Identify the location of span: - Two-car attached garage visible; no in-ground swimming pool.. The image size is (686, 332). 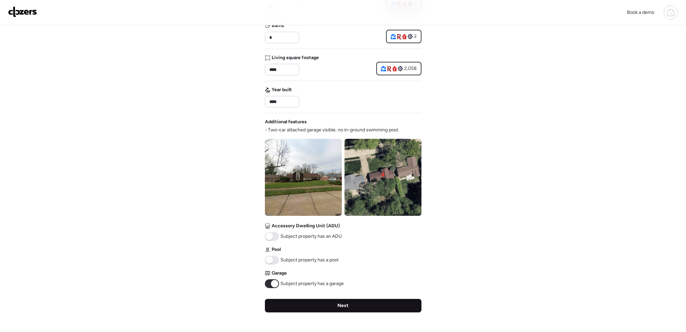
(332, 130).